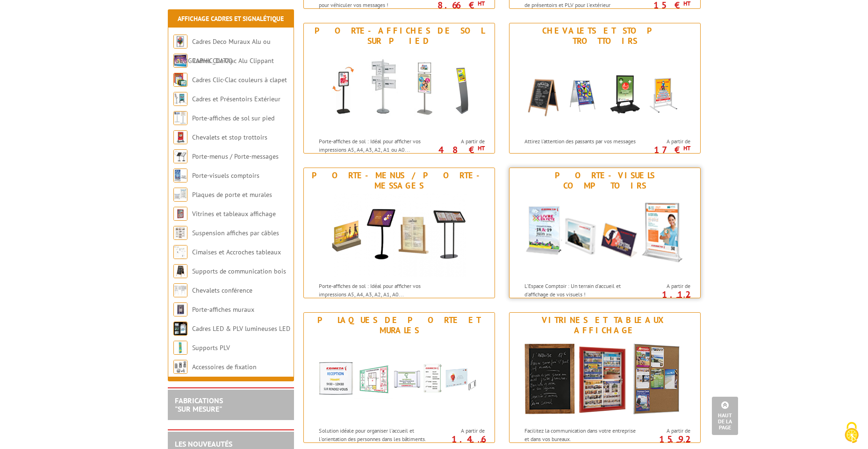 This screenshot has height=449, width=868. Describe the element at coordinates (203, 444) in the screenshot. I see `a: LES NOUVEAUTÉS` at that location.